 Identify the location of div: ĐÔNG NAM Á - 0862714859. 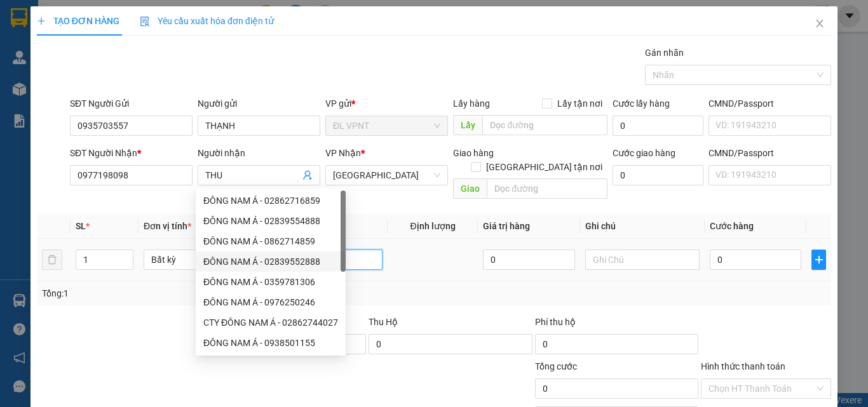
(271, 241).